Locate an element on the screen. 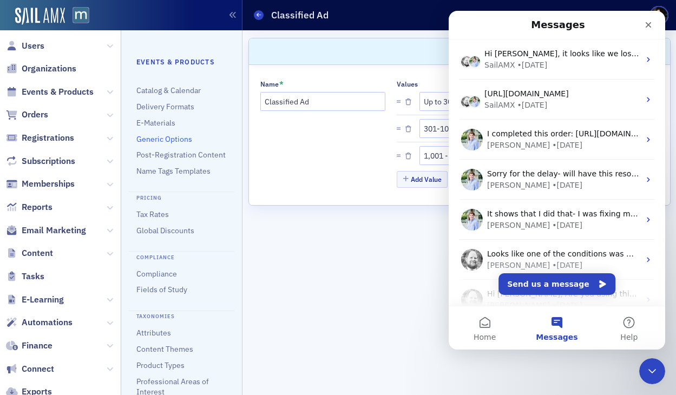 This screenshot has width=676, height=395. a: Content Themes is located at coordinates (165, 349).